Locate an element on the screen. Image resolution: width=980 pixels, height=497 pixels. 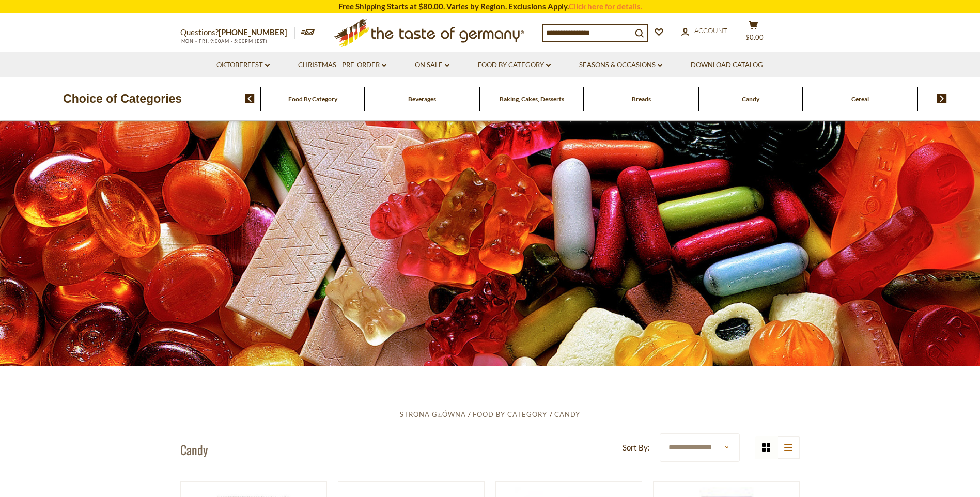
a: Christmas - PRE-ORDER is located at coordinates (342, 65).